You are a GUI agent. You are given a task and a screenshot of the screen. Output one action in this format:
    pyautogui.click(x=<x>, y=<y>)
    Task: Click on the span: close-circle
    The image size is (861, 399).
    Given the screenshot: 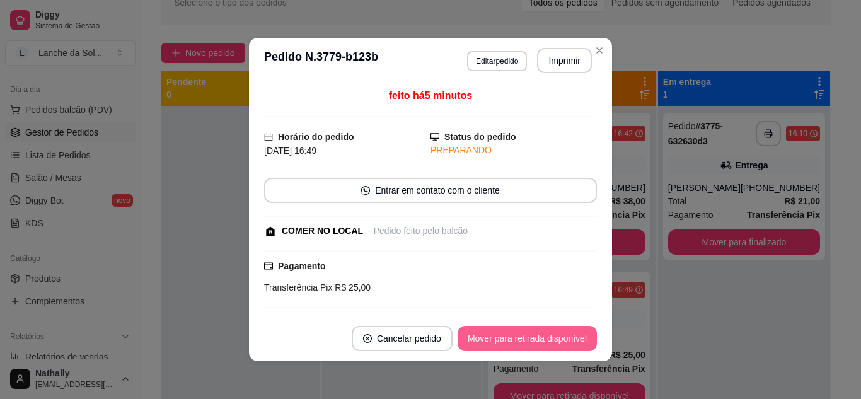 What is the action you would take?
    pyautogui.click(x=367, y=338)
    